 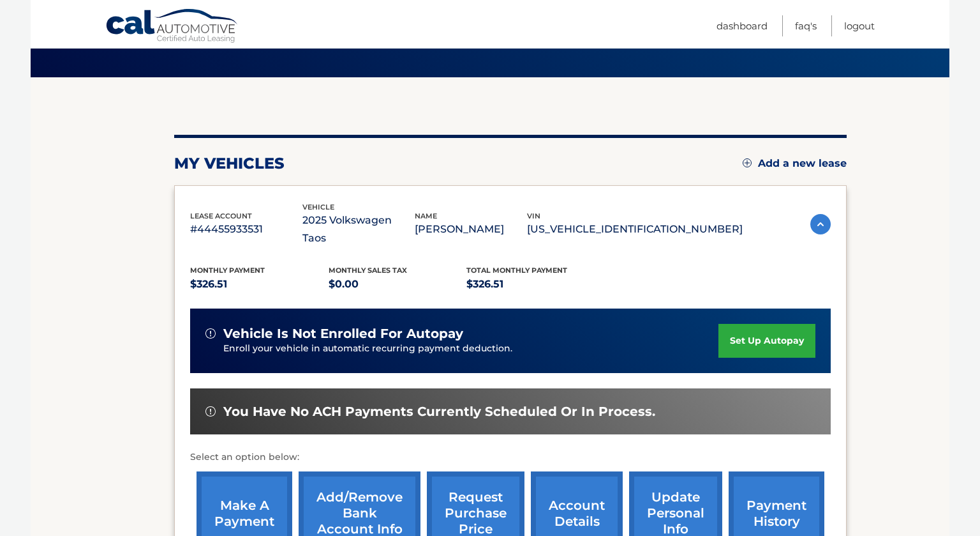 What do you see at coordinates (343, 333) in the screenshot?
I see `span: vehicle is not enrolled for autopay` at bounding box center [343, 333].